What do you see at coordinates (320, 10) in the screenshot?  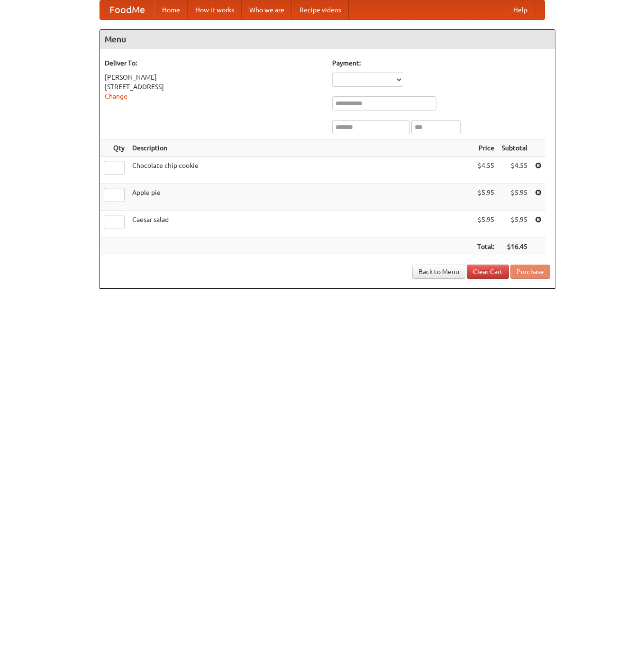 I see `a: Recipe videos` at bounding box center [320, 10].